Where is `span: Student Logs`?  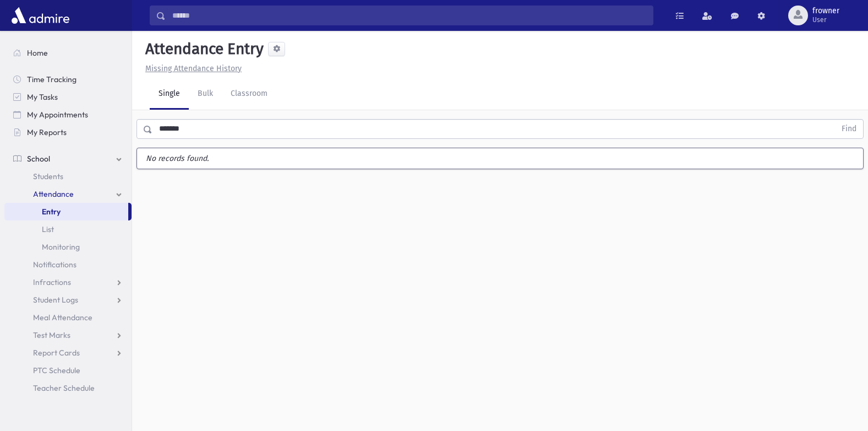 span: Student Logs is located at coordinates (56, 300).